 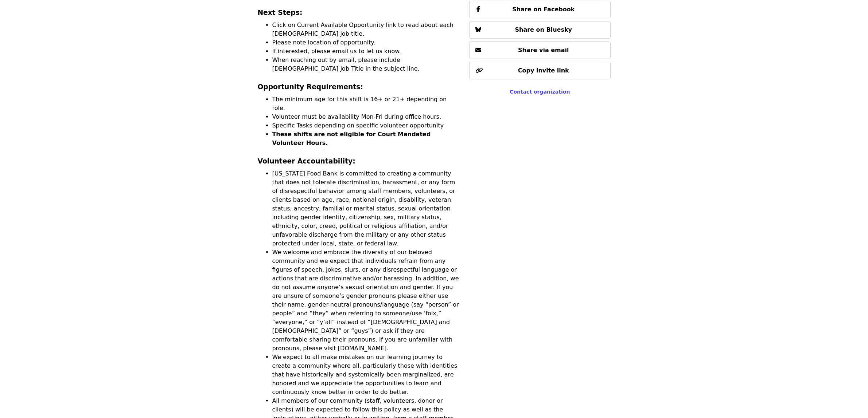 What do you see at coordinates (540, 92) in the screenshot?
I see `span: Contact organization` at bounding box center [540, 92].